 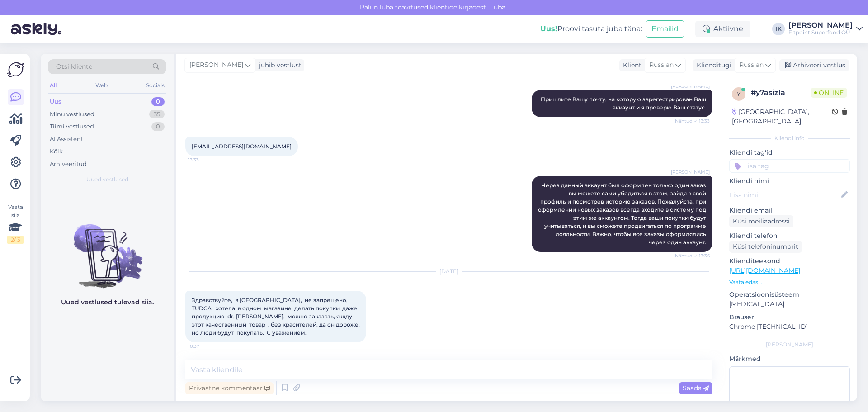 I want to click on span: Через данный аккаунт был оформлен только один заказ — вы можете сами убедиться в этом, зайдя в св..., so click(x=622, y=214).